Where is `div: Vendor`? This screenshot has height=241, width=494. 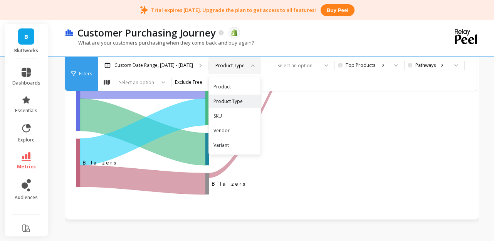
div: Vendor is located at coordinates (235, 131).